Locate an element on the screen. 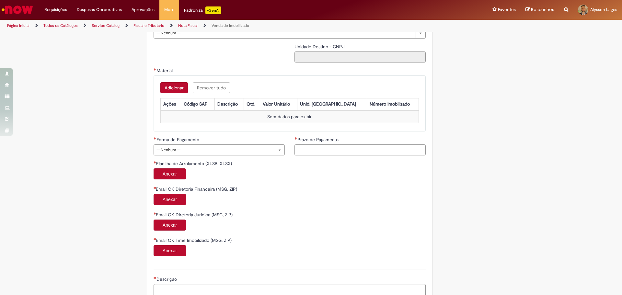 Image resolution: width=622 pixels, height=295 pixels. span: Rascunhos is located at coordinates (543, 9).